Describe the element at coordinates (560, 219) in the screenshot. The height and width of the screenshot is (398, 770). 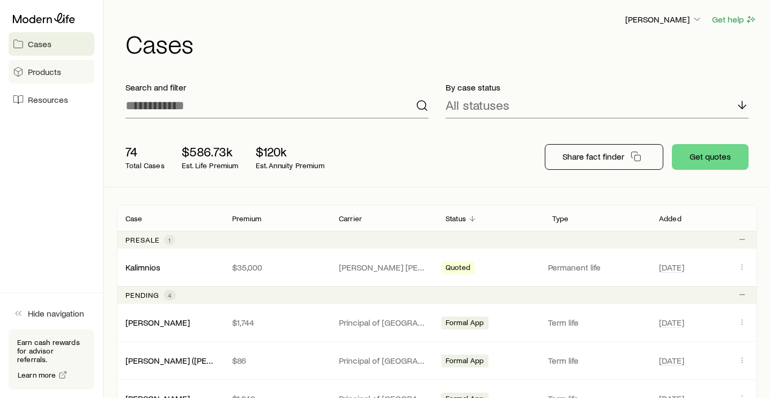
I see `p: Type` at that location.